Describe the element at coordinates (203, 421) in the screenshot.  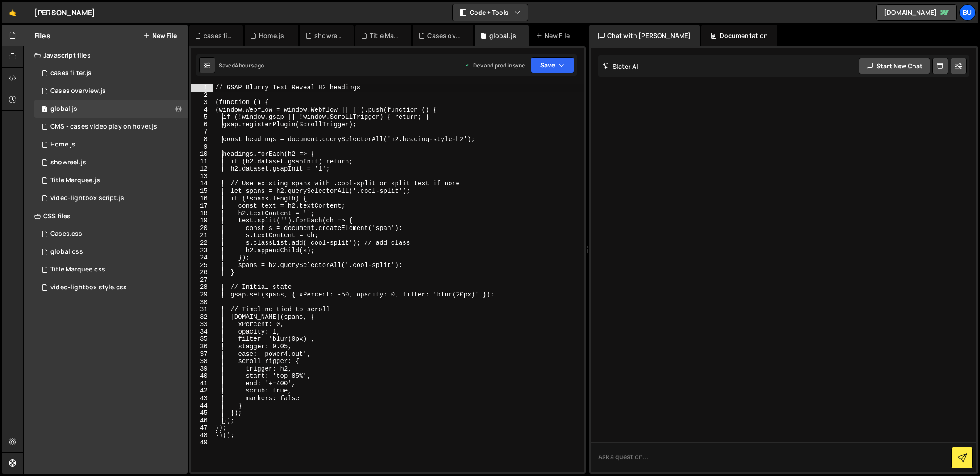
I see `div: 46` at that location.